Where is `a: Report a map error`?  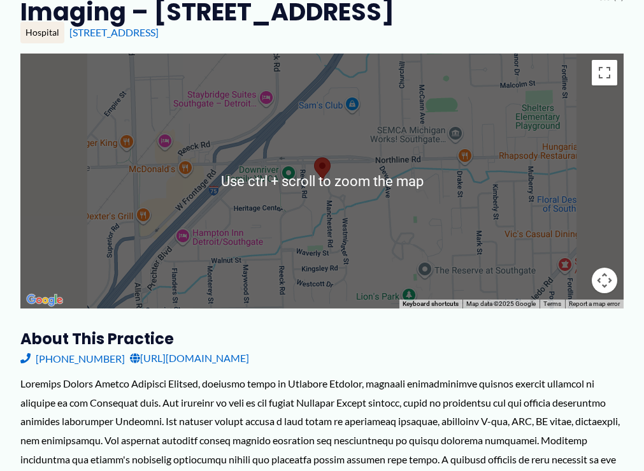
a: Report a map error is located at coordinates (594, 303).